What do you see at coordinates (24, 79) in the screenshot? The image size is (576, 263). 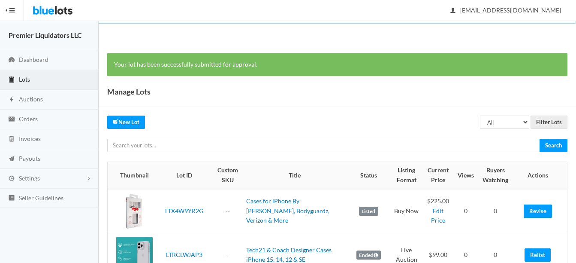 I see `span: Lots` at bounding box center [24, 79].